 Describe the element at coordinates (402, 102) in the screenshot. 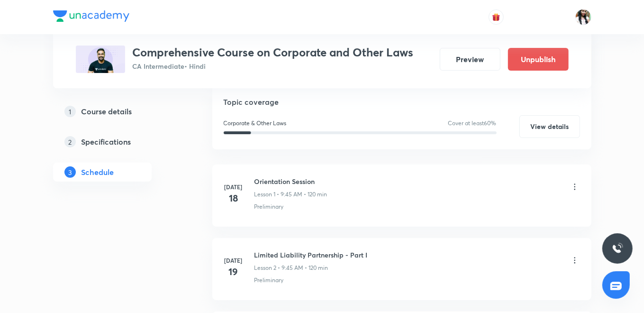

I see `h5: Topic coverage` at that location.